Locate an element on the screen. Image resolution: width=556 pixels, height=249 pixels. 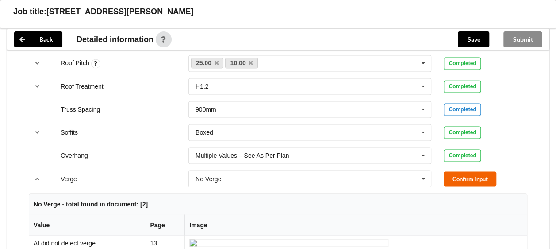
span: Detailed information is located at coordinates (115, 39).